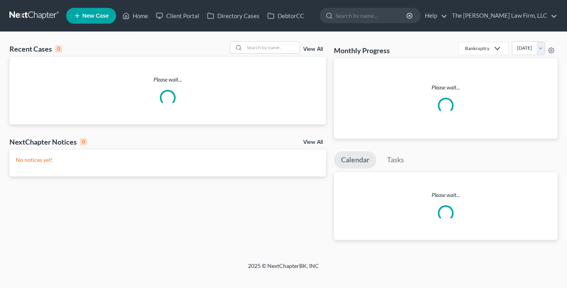  Describe the element at coordinates (48, 142) in the screenshot. I see `div: NextChapter Notices` at that location.